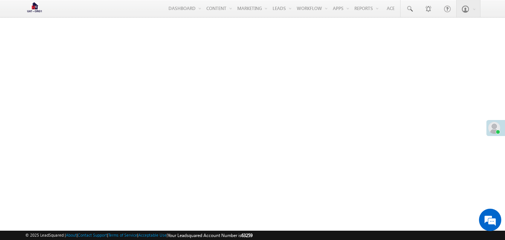 This screenshot has width=505, height=240. I want to click on a: Terms of Service, so click(123, 234).